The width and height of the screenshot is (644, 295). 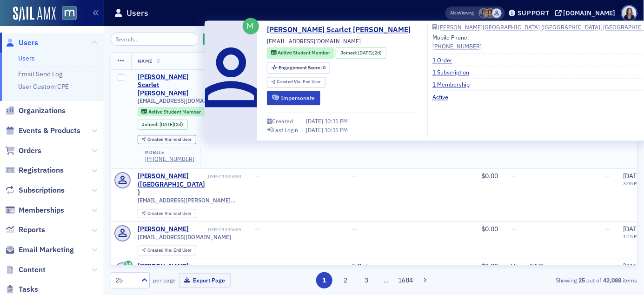 I want to click on button: Impersonate, so click(x=294, y=98).